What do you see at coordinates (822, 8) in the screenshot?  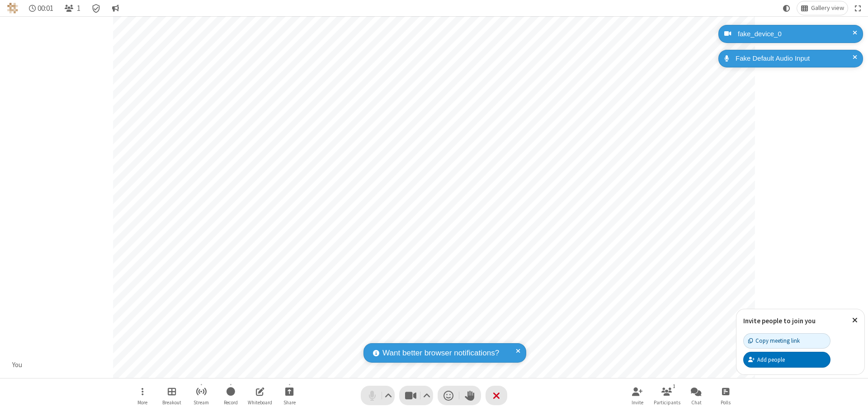 I see `button: Change layout` at bounding box center [822, 8].